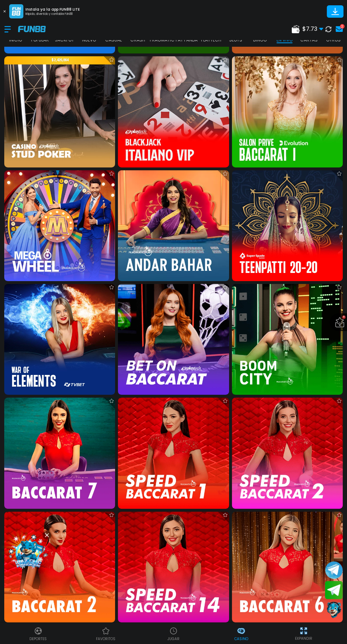 The width and height of the screenshot is (347, 644). What do you see at coordinates (32, 29) in the screenshot?
I see `img: Company Logo` at bounding box center [32, 29].